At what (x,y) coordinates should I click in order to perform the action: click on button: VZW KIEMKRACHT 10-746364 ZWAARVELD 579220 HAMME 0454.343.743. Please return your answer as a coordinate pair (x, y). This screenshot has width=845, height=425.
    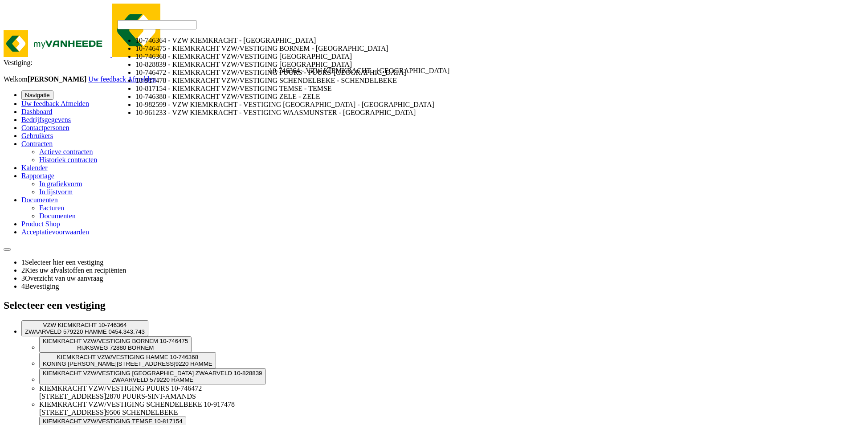
    Looking at the image, I should click on (85, 328).